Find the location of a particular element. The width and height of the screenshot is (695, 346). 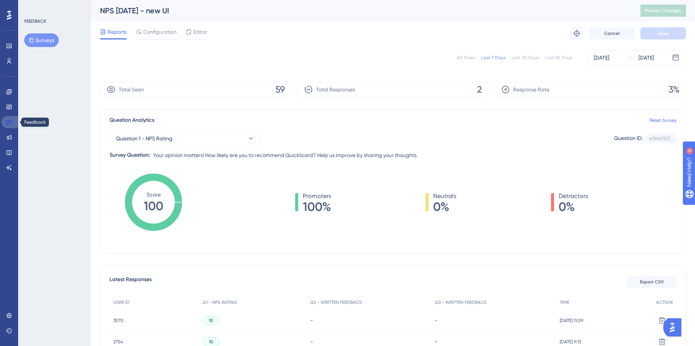

img: launcher-image-alternative-text is located at coordinates (9, 11).